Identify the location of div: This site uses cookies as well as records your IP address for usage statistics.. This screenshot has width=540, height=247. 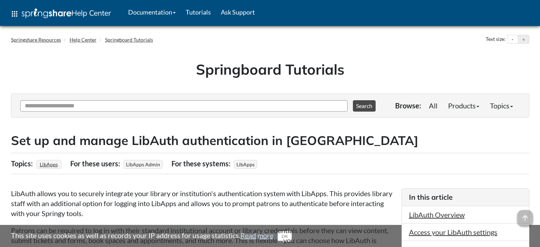
(270, 236).